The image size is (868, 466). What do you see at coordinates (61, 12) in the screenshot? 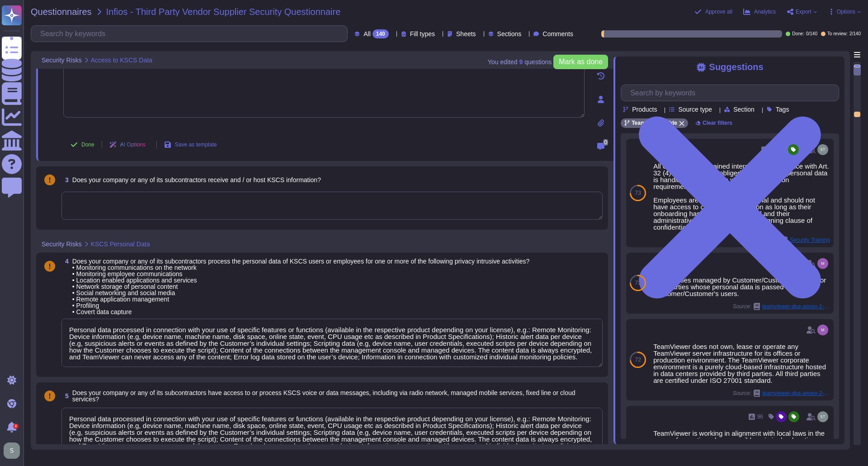
I see `span: Questionnaires` at bounding box center [61, 12].